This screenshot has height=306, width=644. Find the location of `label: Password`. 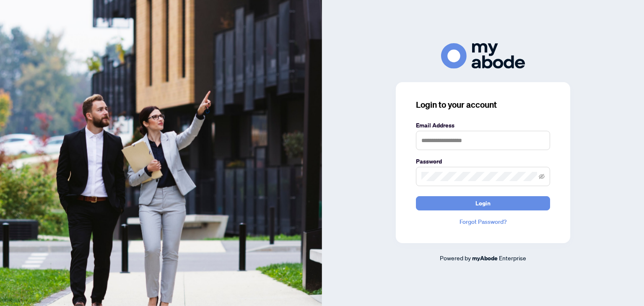

label: Password is located at coordinates (483, 162).